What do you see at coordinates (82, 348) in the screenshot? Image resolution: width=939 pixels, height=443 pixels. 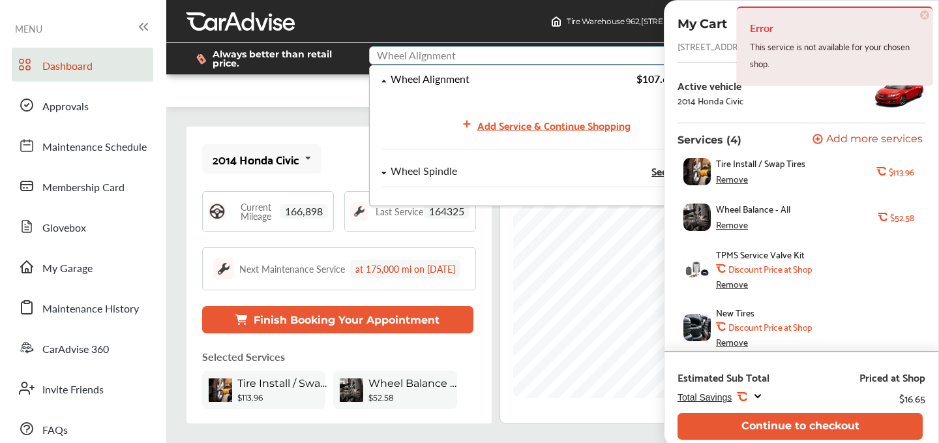 I see `a: CarAdvise 360` at bounding box center [82, 348].